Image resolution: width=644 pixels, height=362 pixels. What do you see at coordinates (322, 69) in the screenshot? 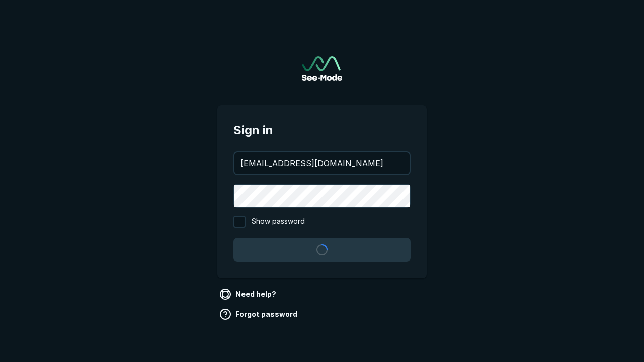
I see `a: Go to sign in` at bounding box center [322, 69].